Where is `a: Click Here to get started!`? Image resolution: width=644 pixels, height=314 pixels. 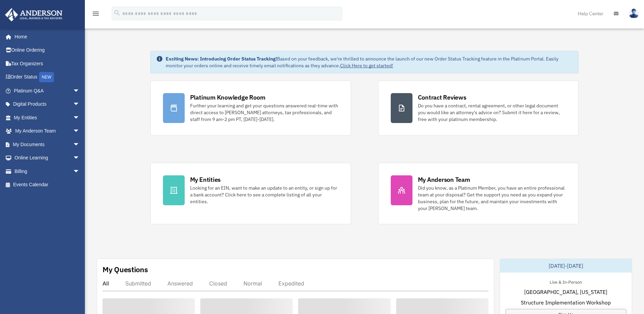
a: Click Here to get started! is located at coordinates (366, 65).